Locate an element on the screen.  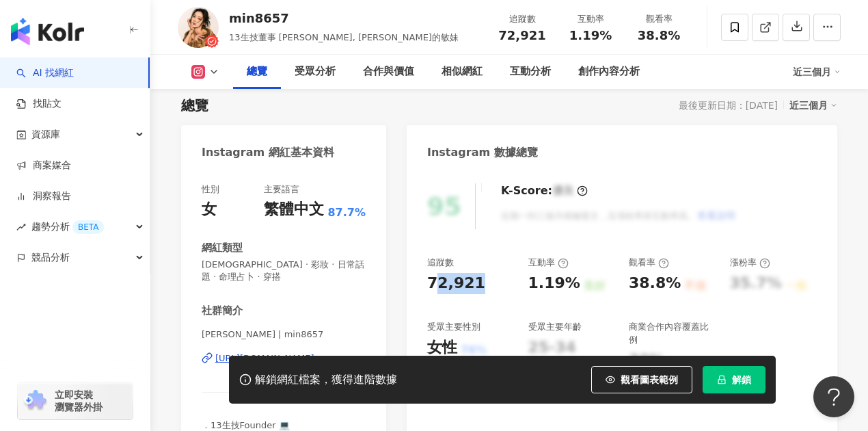
div: 解鎖網紅檔案，獲得進階數據 is located at coordinates (326, 380).